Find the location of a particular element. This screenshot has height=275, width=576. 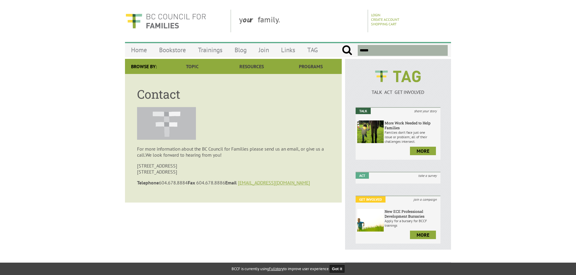

img: BC Council for FAMILIES is located at coordinates (166, 21).